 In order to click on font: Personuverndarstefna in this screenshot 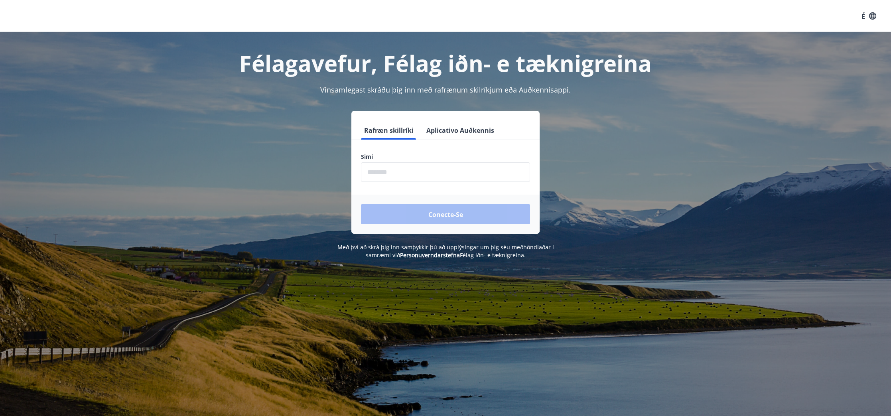, I will do `click(430, 255)`.